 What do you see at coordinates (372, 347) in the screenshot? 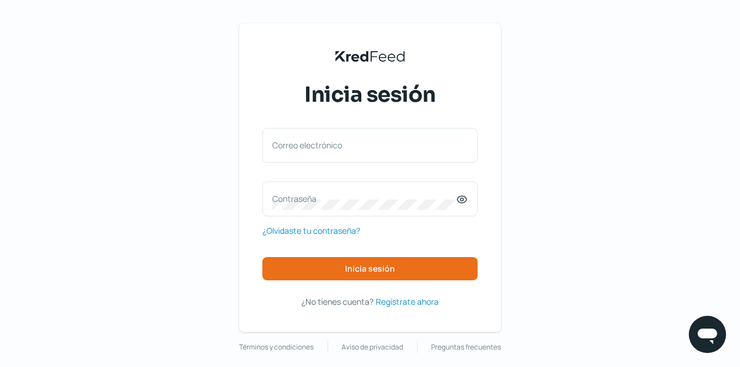
I see `span: Aviso de privacidad` at bounding box center [372, 347].